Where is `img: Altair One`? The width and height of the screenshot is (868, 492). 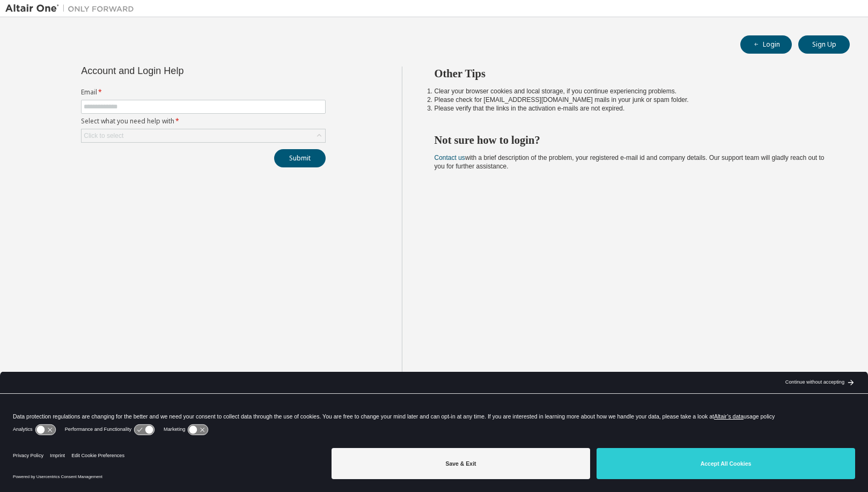
img: Altair One is located at coordinates (73, 9).